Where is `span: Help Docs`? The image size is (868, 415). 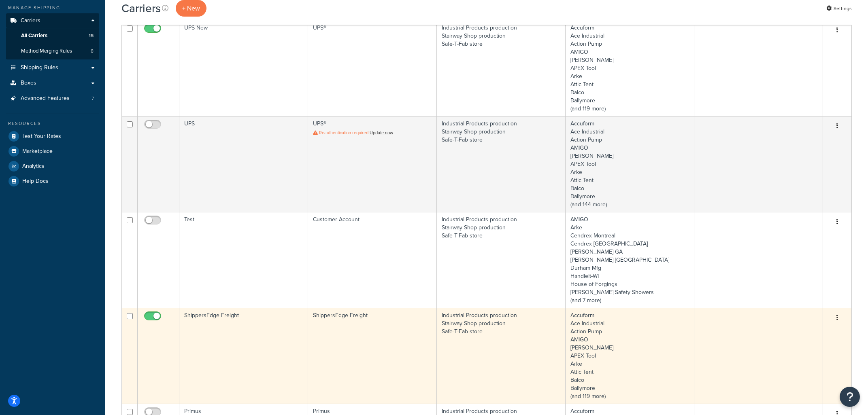 span: Help Docs is located at coordinates (35, 182).